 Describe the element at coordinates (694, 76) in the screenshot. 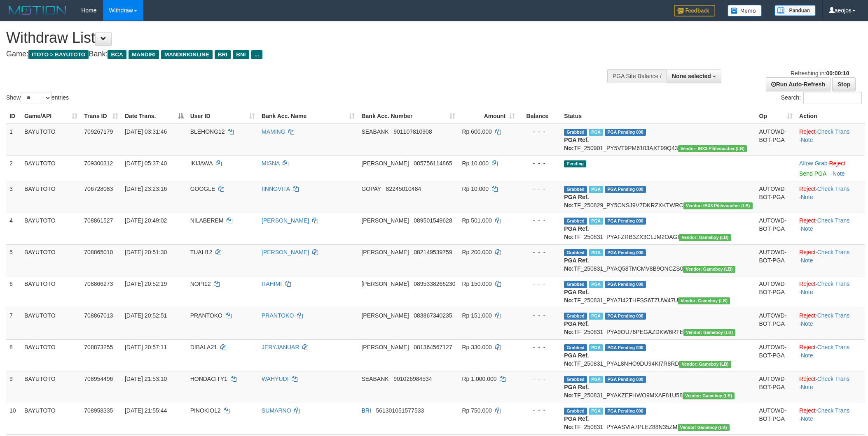

I see `button: None selected` at that location.